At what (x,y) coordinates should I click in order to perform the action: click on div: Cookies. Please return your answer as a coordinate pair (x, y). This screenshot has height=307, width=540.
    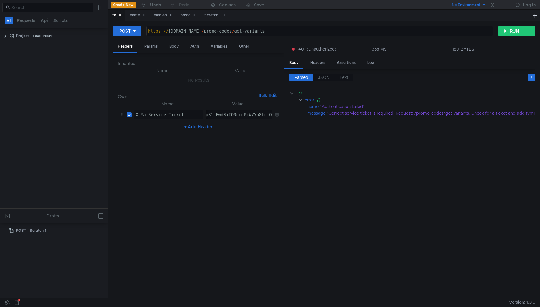
    Looking at the image, I should click on (227, 5).